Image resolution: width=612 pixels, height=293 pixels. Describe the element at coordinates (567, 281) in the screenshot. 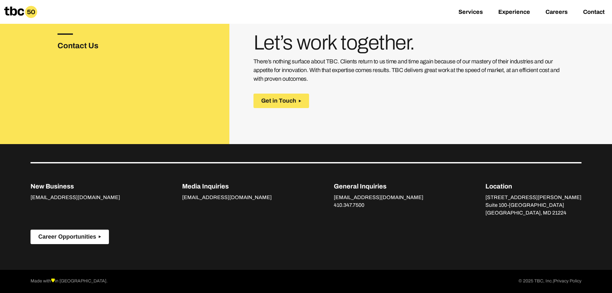

I see `a: Privacy Policy` at that location.